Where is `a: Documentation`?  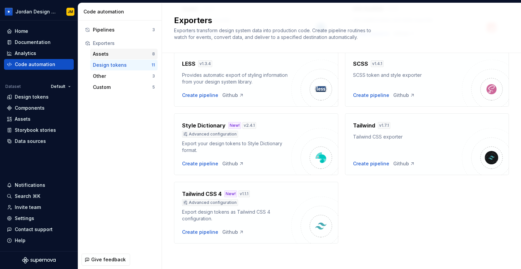 a: Documentation is located at coordinates (39, 42).